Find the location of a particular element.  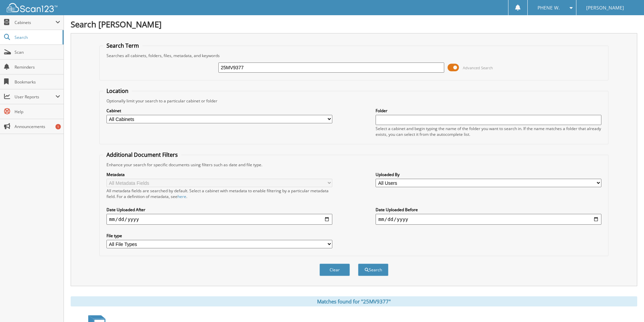

span: Scan is located at coordinates (37, 52).